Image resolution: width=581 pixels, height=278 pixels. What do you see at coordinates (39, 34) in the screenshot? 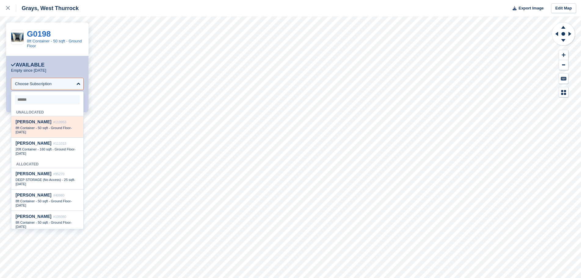
I see `a: G0198` at bounding box center [39, 34].